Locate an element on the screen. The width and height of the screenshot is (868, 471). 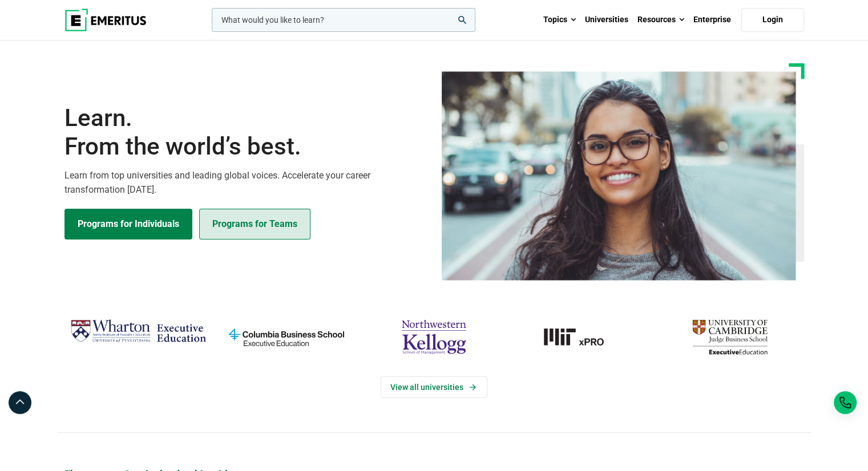
input: woocommerce-product-search-field-0 is located at coordinates (344, 20).